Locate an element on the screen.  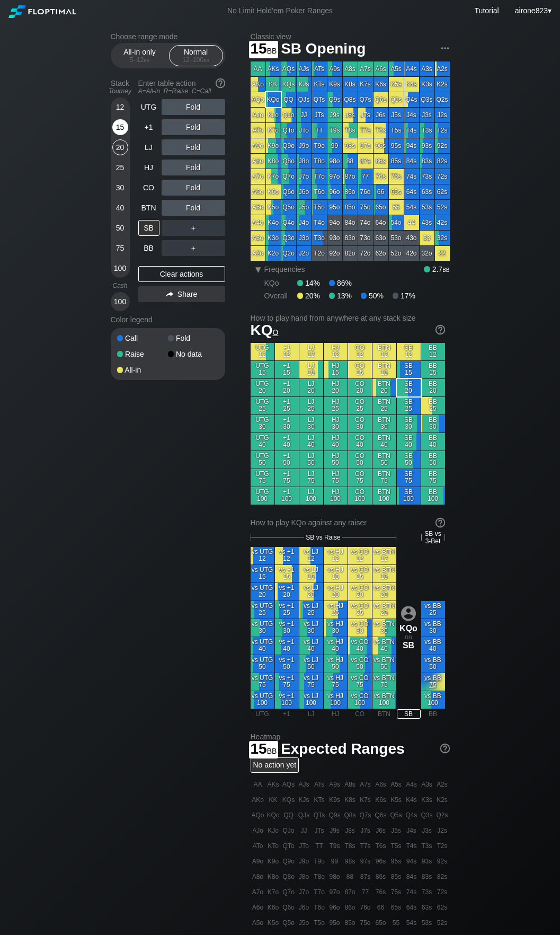
div: 88 is located at coordinates (350, 161).